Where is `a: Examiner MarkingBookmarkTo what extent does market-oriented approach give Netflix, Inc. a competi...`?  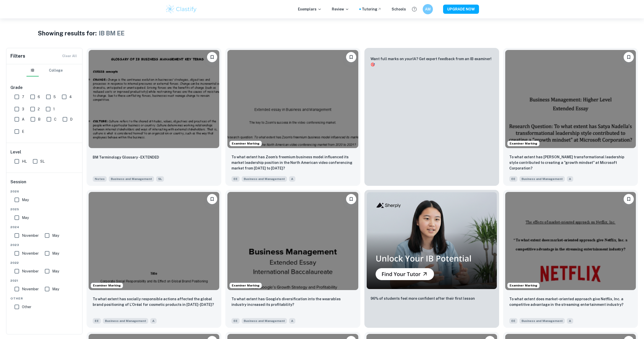
a: Examiner MarkingBookmarkTo what extent does market-oriented approach give Netflix, Inc. a competi... is located at coordinates (570, 259).